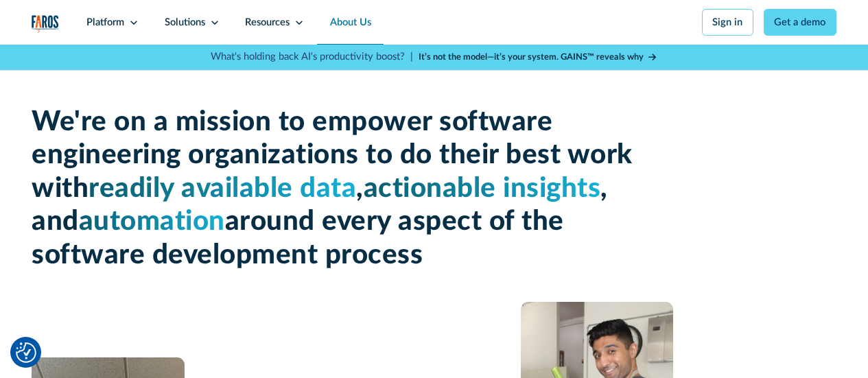 The image size is (868, 378). I want to click on a: home, so click(45, 24).